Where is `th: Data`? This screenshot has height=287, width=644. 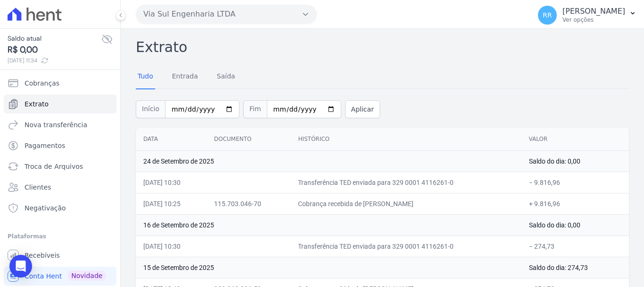
th: Data is located at coordinates (171, 139).